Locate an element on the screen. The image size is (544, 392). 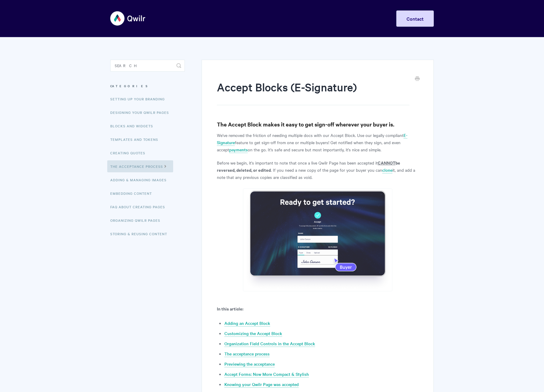
p: We've removed the friction of needing multiple docs with our Accept Block. Use our legally compli... is located at coordinates (317, 142).